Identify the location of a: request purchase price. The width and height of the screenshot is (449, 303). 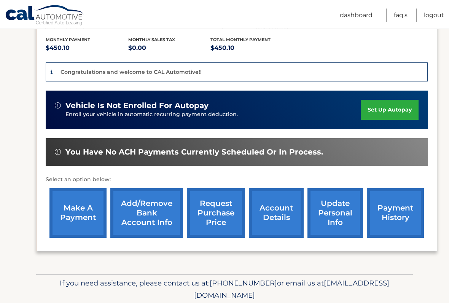
(216, 213).